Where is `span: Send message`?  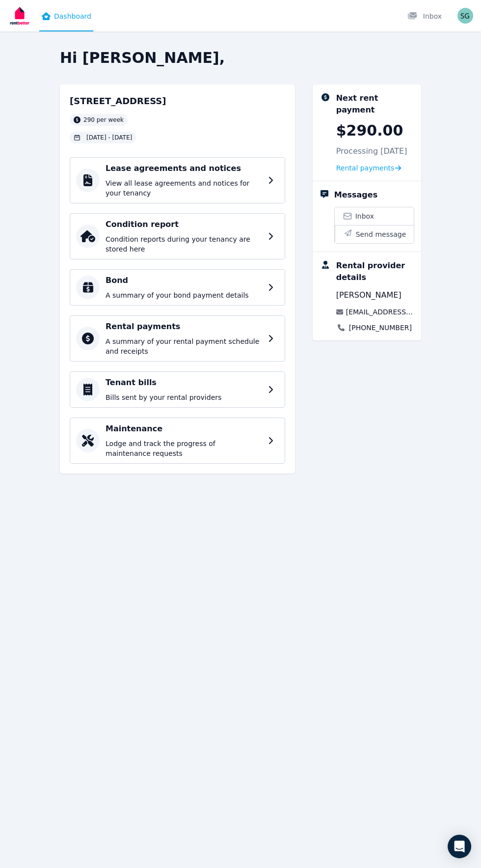
span: Send message is located at coordinates (381, 234).